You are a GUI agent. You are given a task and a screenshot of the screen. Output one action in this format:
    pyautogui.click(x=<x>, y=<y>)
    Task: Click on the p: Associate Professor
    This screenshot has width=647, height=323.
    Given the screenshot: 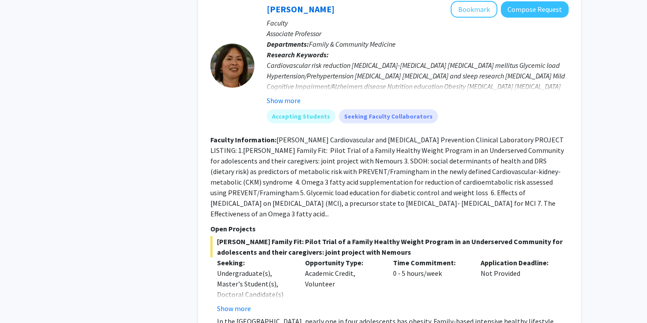 What is the action you would take?
    pyautogui.click(x=418, y=33)
    